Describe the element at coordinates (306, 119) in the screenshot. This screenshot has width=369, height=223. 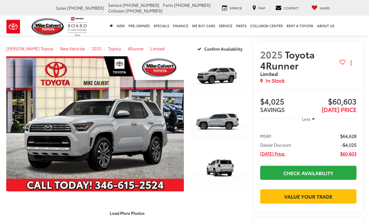
I see `span: Less` at that location.